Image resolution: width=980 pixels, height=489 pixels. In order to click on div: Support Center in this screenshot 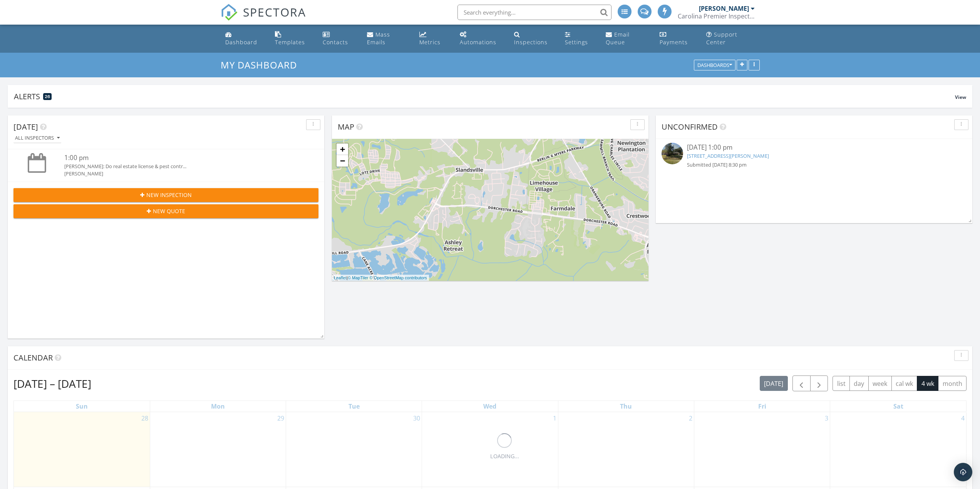, I will do `click(721, 38)`.